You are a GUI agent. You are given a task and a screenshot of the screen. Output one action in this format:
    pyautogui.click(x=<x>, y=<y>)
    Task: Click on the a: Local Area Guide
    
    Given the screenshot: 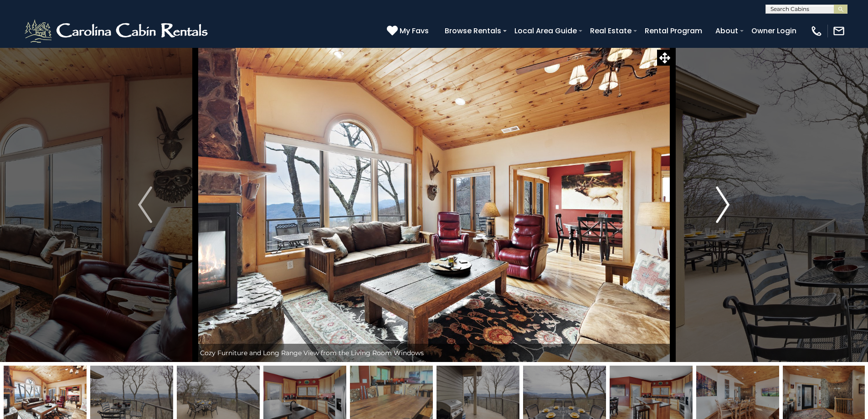 What is the action you would take?
    pyautogui.click(x=546, y=31)
    